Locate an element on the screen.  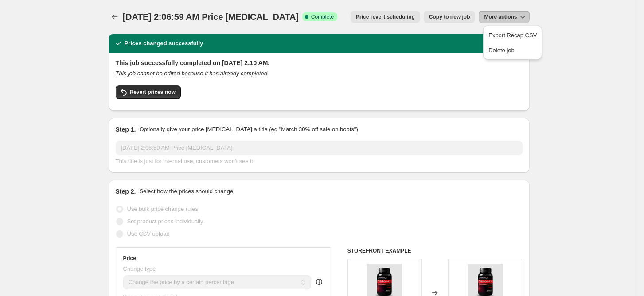
h2: Step 2. is located at coordinates (126, 191).